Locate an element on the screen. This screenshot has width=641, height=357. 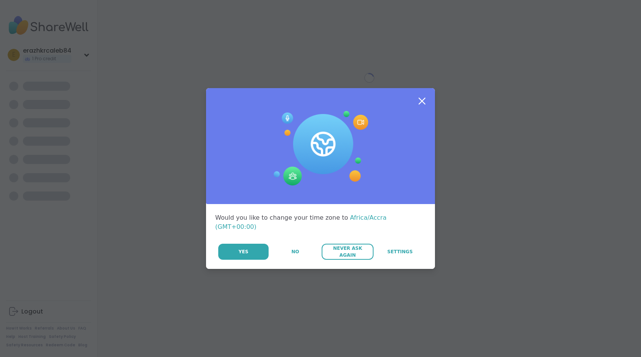
img: Session Experience is located at coordinates (321, 149).